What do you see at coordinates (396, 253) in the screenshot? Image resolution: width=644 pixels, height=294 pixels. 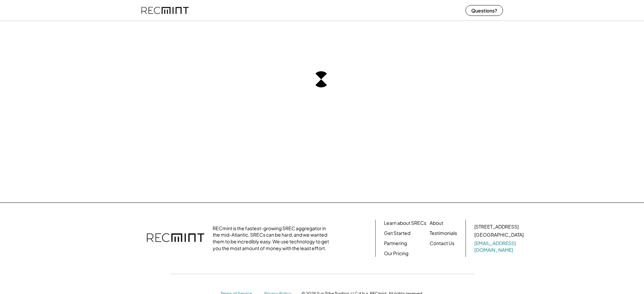 I see `a: Our Pricing` at bounding box center [396, 253].